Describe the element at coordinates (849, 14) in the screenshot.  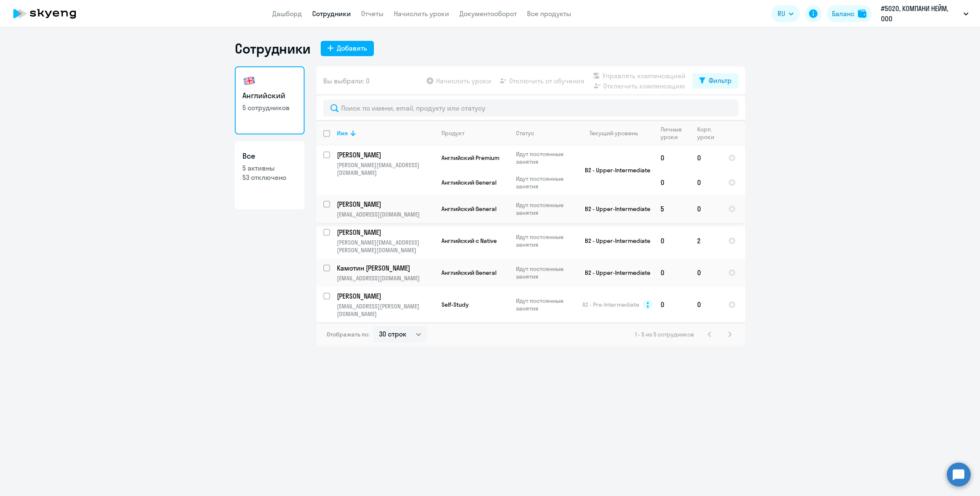
I see `button: Балансbalance` at that location.